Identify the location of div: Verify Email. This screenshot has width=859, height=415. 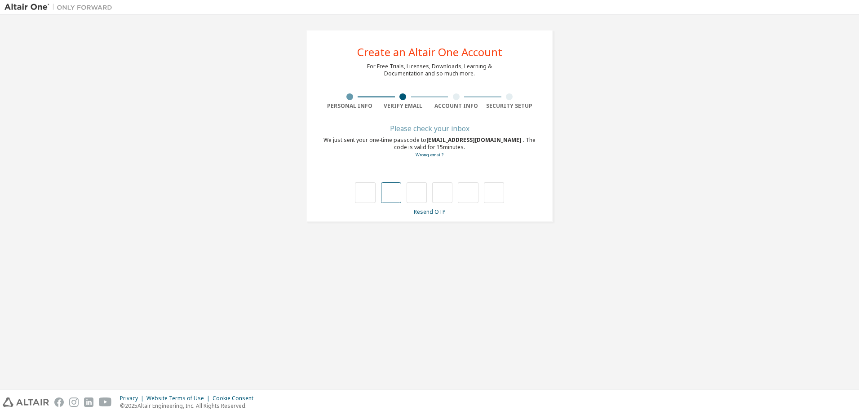
(403, 106).